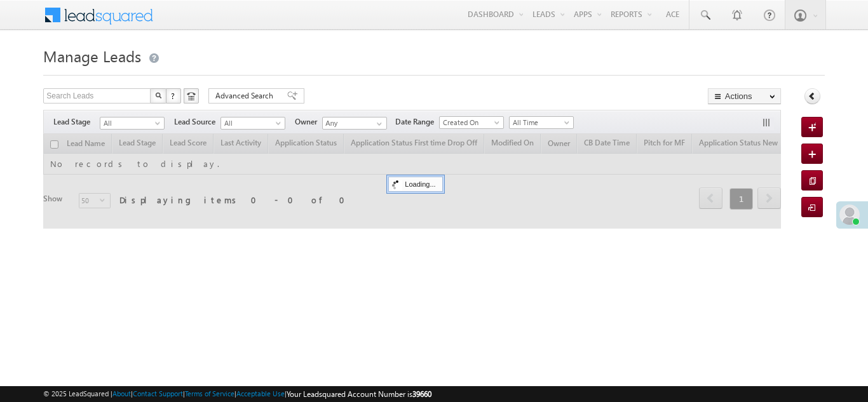 This screenshot has height=402, width=868. I want to click on span: Date Range, so click(416, 122).